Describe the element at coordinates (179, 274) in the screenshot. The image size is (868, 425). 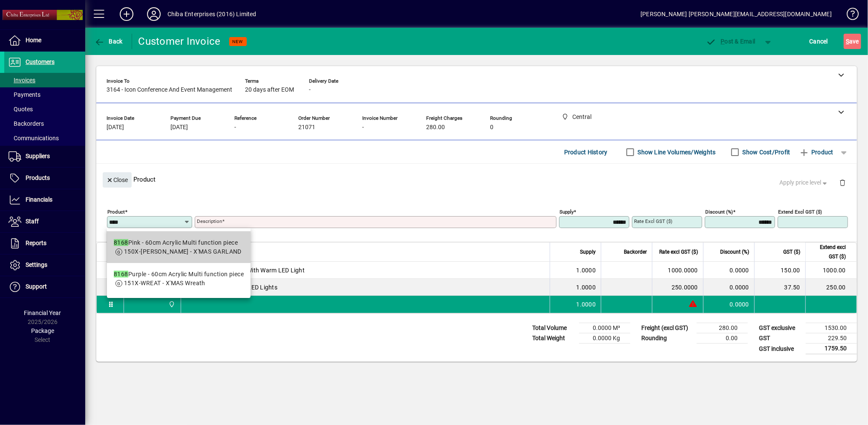
I see `div: Purple - 60cm Acrylic Multi function piece` at that location.